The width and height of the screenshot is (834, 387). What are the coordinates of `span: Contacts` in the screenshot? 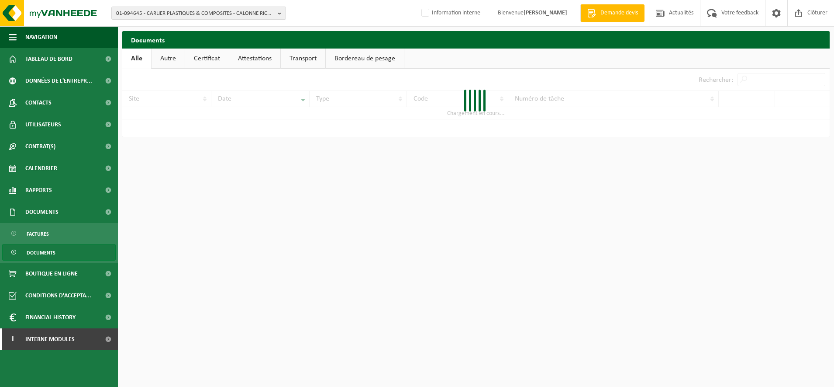 It's located at (38, 103).